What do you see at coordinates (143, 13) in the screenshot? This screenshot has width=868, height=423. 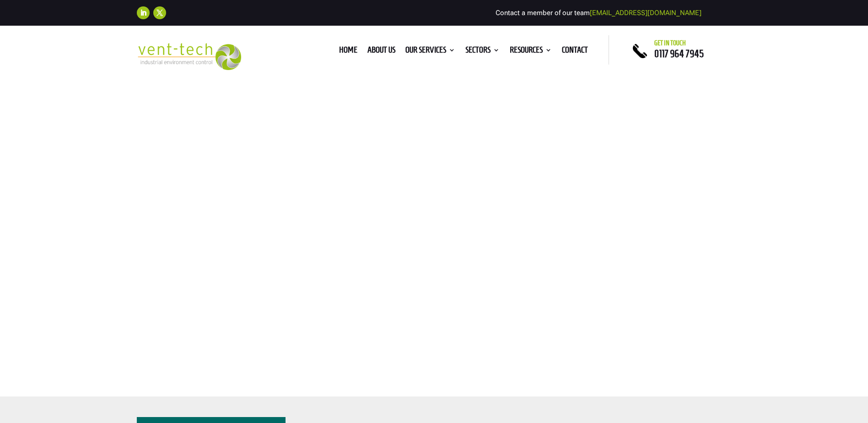 I see `a: Follow on LinkedIn` at bounding box center [143, 13].